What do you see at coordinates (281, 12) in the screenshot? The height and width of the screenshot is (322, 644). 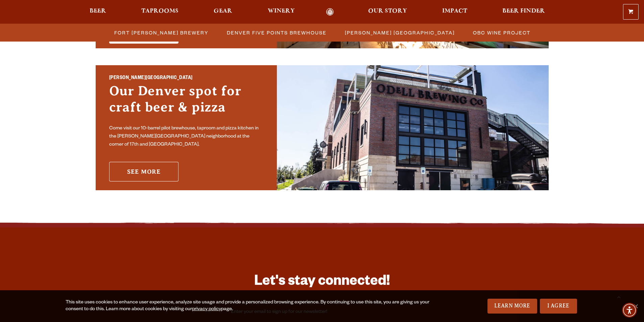 I see `a: Winery` at bounding box center [281, 12].